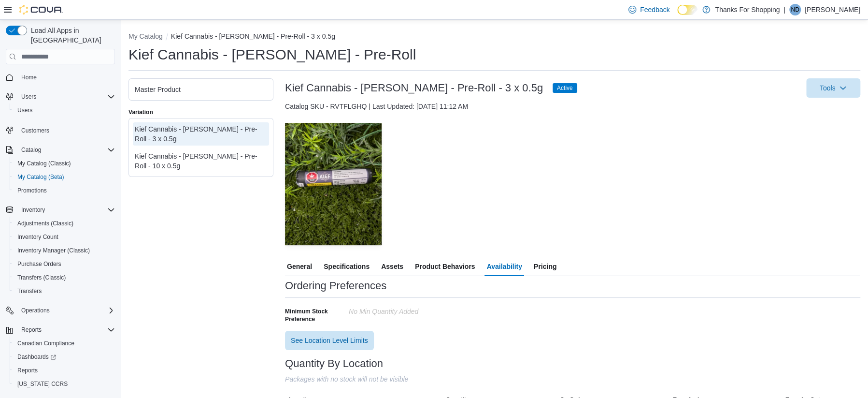 The width and height of the screenshot is (868, 398). What do you see at coordinates (315, 315) in the screenshot?
I see `span: Minimum Stock Preference` at bounding box center [315, 315].